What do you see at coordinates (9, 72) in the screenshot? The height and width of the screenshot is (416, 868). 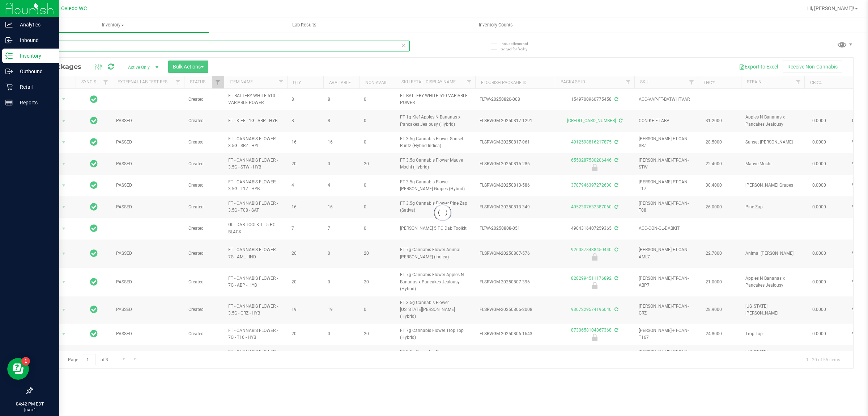 I see `inline-svg: Outbound` at bounding box center [9, 72].